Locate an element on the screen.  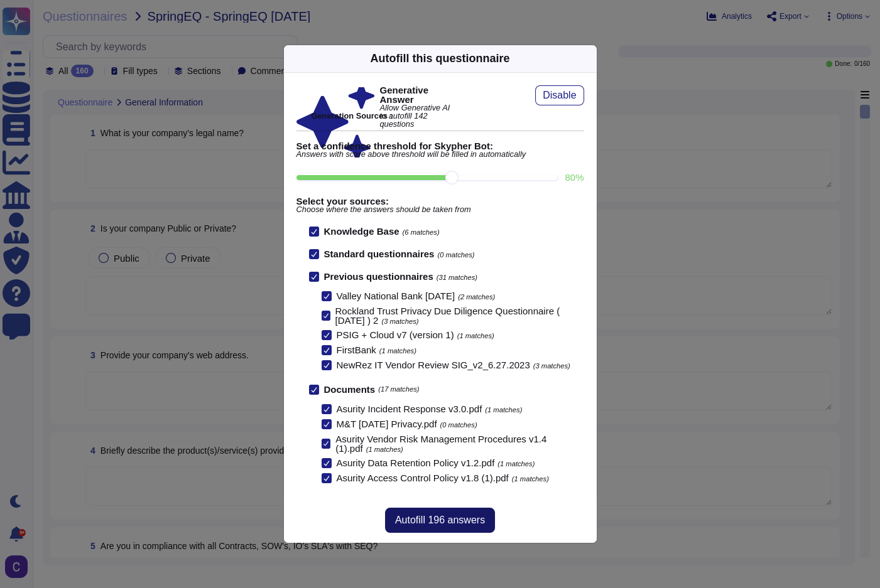
span: (2 matches) is located at coordinates (476, 297).